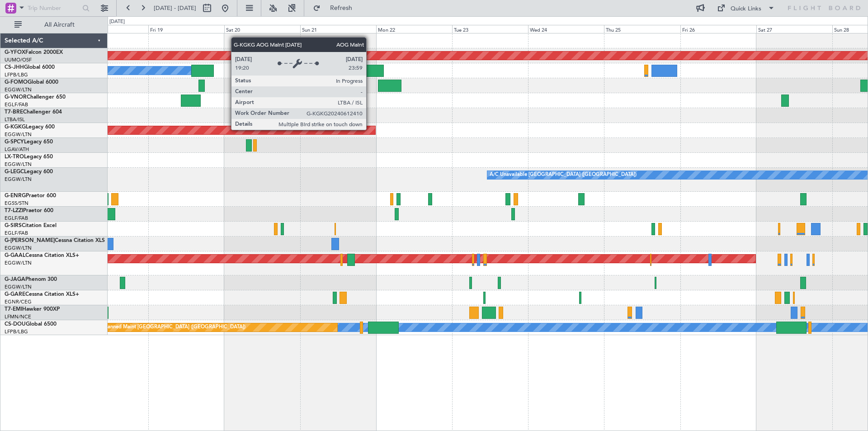 Image resolution: width=868 pixels, height=431 pixels. What do you see at coordinates (15, 279) in the screenshot?
I see `span: G-JAGA` at bounding box center [15, 279].